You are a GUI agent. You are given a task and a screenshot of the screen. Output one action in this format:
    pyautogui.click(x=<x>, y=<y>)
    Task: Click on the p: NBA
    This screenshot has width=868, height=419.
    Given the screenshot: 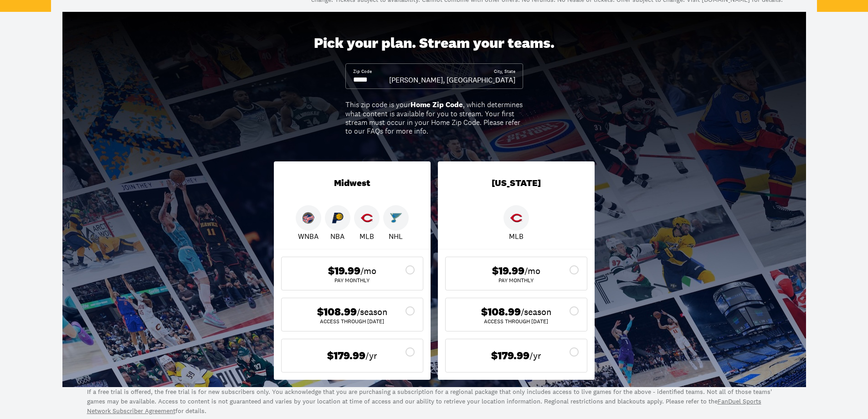 What is the action you would take?
    pyautogui.click(x=337, y=236)
    